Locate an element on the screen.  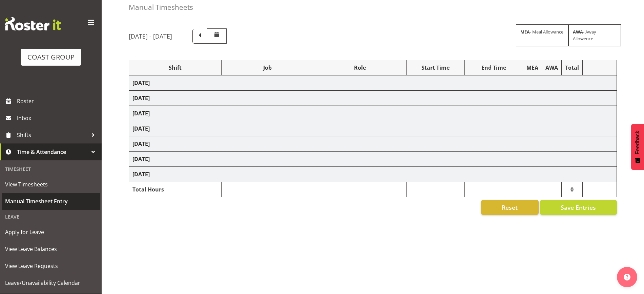
button: Save Entries is located at coordinates (578, 207).